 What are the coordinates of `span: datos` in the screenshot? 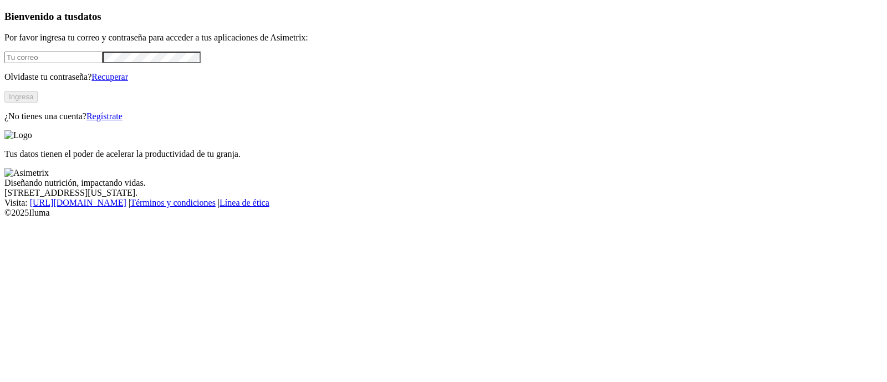 It's located at (89, 16).